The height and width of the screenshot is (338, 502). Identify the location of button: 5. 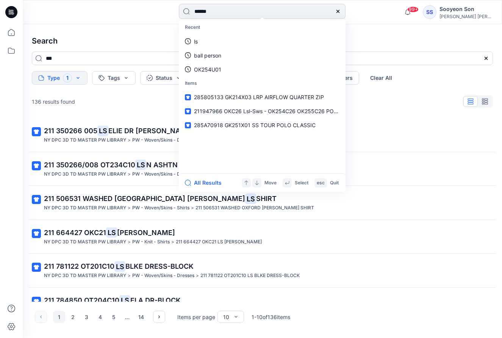
(114, 317).